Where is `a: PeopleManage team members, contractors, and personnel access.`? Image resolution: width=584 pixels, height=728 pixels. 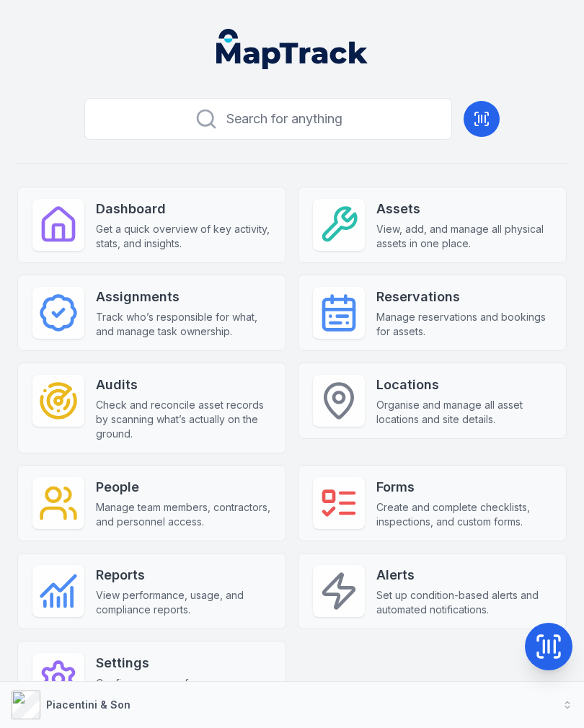
a: PeopleManage team members, contractors, and personnel access. is located at coordinates (151, 503).